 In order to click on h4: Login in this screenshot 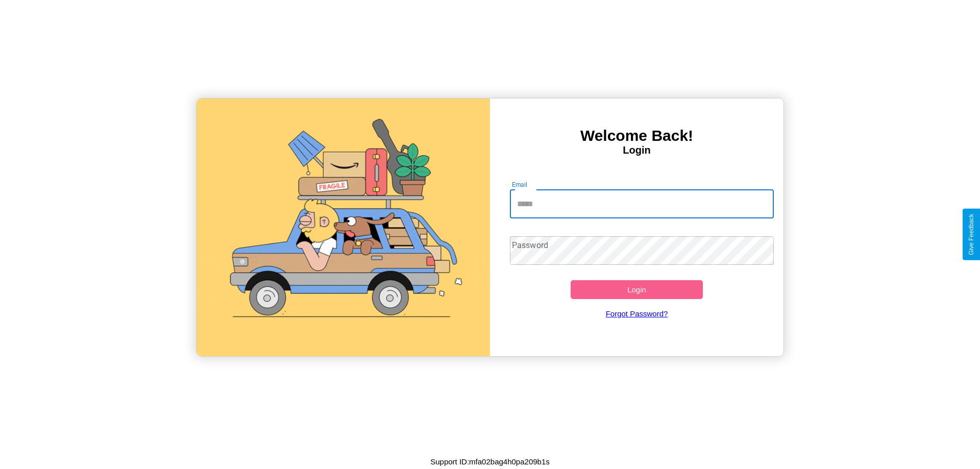, I will do `click(637, 150)`.